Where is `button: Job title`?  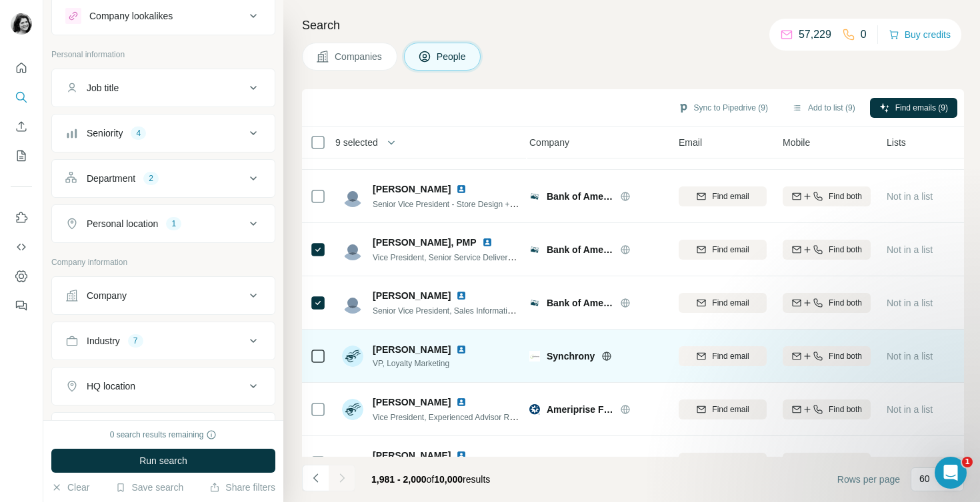
button: Job title is located at coordinates (163, 88).